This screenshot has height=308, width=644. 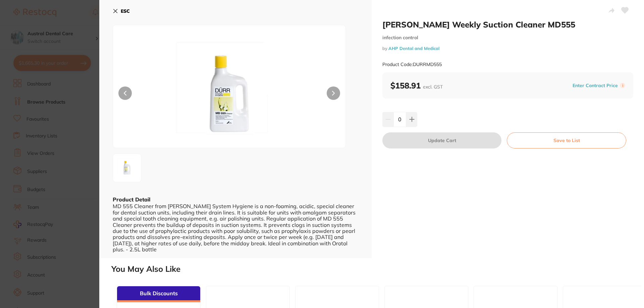 I want to click on small: infection control, so click(x=508, y=38).